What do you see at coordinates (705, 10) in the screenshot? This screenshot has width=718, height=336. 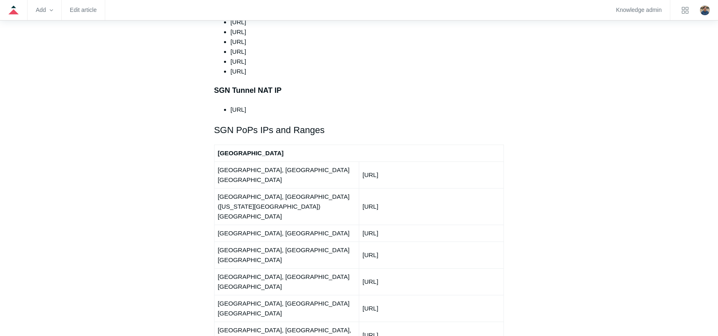 I see `zd-hc-trigger: Click your profile icon to open the profile menu` at bounding box center [705, 10].